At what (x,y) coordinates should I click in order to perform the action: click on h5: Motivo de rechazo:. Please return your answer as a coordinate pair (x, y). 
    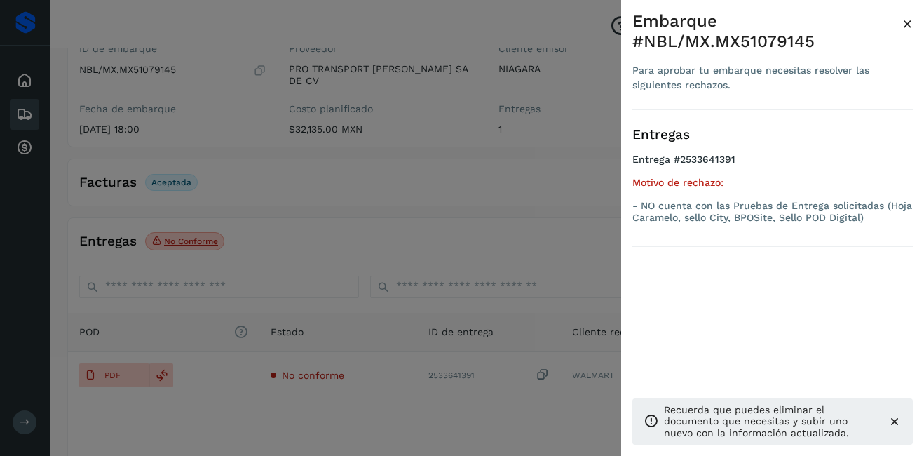
    Looking at the image, I should click on (773, 182).